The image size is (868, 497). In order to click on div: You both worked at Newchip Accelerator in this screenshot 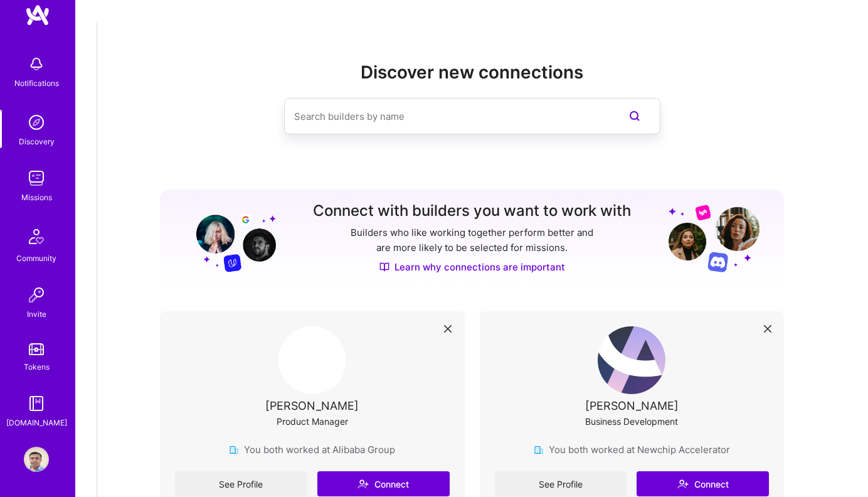, I will do `click(632, 449)`.